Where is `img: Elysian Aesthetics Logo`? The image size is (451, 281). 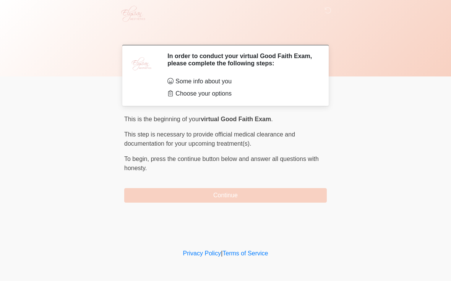 img: Elysian Aesthetics Logo is located at coordinates (133, 14).